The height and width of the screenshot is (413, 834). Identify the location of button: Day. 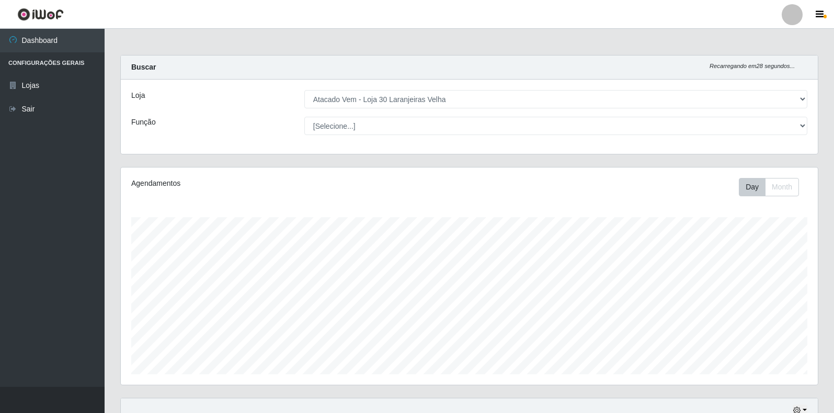
(752, 187).